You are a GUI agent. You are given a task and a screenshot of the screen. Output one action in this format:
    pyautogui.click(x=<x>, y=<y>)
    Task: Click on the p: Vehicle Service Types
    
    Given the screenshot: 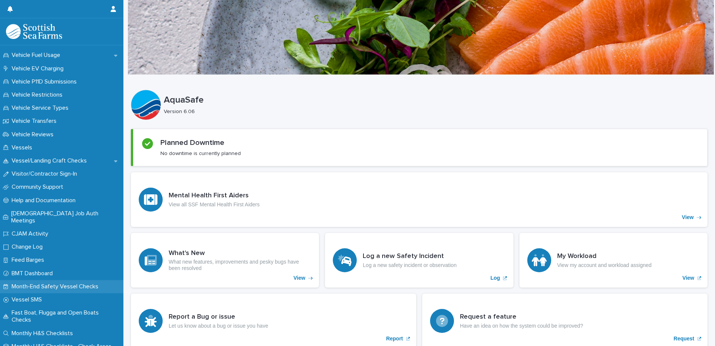 What is the action you would take?
    pyautogui.click(x=42, y=108)
    